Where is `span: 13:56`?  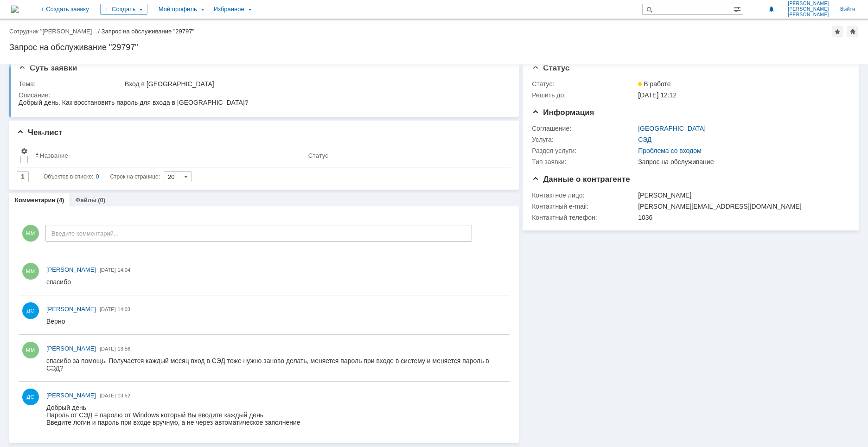
span: 13:56 is located at coordinates (124, 348).